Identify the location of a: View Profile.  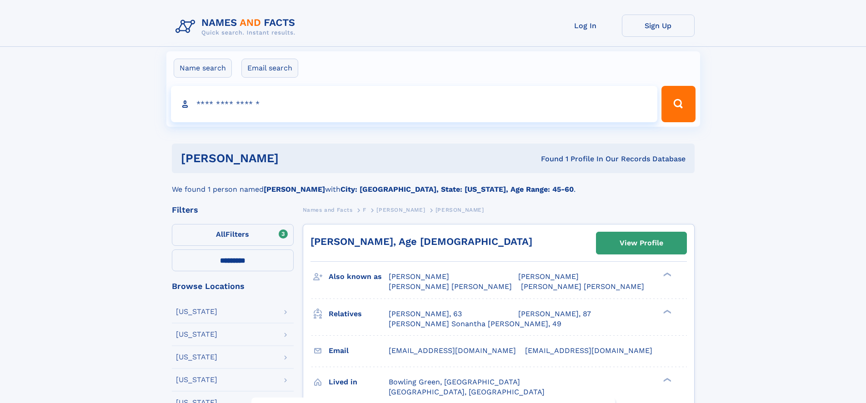
(641, 243).